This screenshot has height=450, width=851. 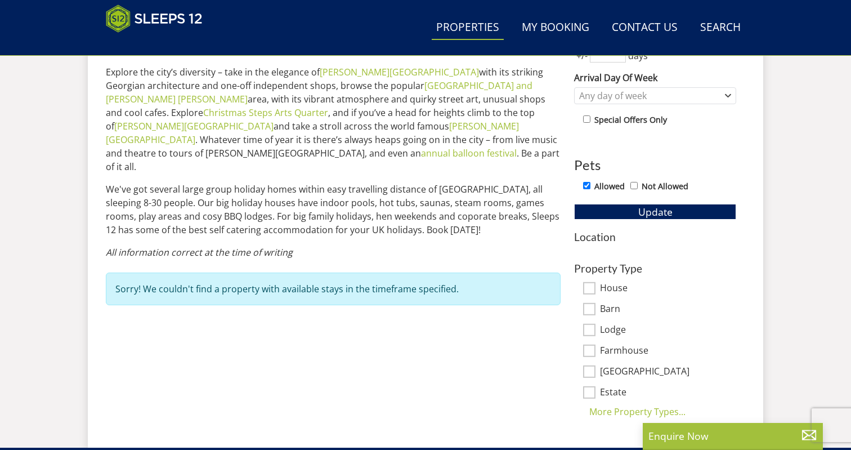 What do you see at coordinates (649, 96) in the screenshot?
I see `div: Any day of week` at bounding box center [649, 96].